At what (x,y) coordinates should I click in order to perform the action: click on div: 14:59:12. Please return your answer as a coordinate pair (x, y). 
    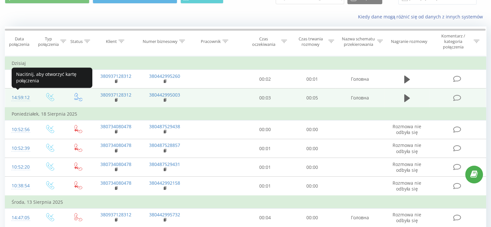
    Looking at the image, I should click on (20, 97).